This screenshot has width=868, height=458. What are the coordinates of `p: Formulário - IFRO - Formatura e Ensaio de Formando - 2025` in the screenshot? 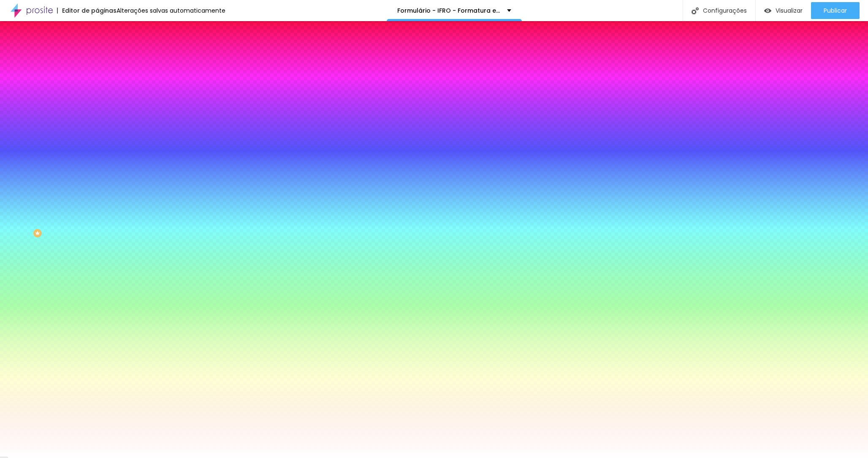 It's located at (449, 10).